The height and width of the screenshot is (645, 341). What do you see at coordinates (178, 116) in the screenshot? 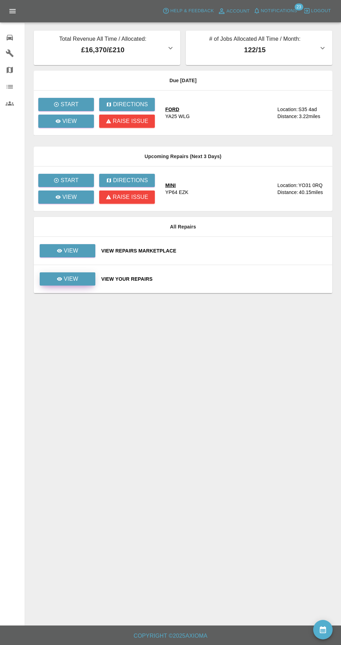
I see `div: YA25 WLG` at bounding box center [178, 116].